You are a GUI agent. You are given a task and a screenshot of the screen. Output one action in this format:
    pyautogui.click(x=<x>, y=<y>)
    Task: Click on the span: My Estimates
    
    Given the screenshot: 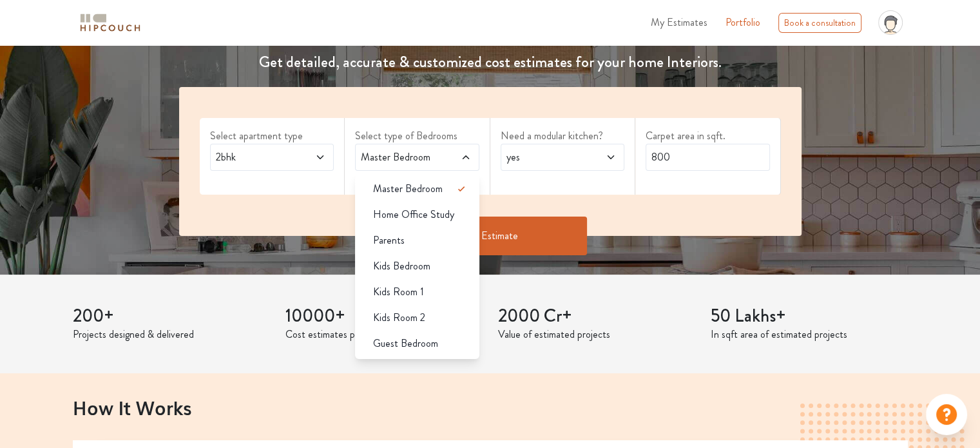 What is the action you would take?
    pyautogui.click(x=679, y=22)
    